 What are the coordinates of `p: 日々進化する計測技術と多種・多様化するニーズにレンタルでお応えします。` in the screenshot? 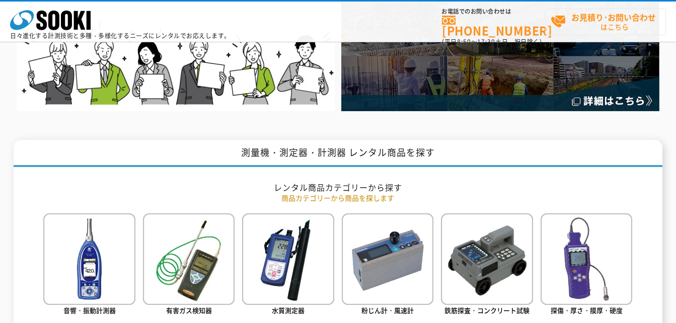 It's located at (120, 36).